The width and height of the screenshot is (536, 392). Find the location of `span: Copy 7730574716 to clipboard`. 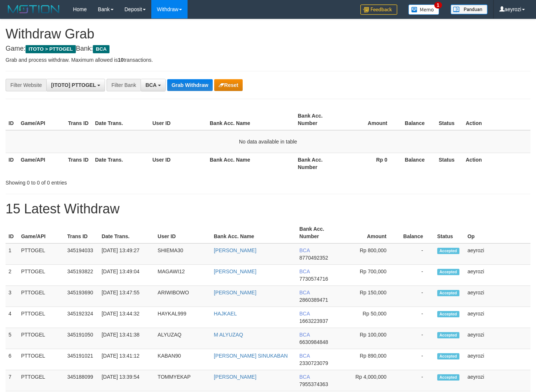

span: Copy 7730574716 to clipboard is located at coordinates (314, 279).